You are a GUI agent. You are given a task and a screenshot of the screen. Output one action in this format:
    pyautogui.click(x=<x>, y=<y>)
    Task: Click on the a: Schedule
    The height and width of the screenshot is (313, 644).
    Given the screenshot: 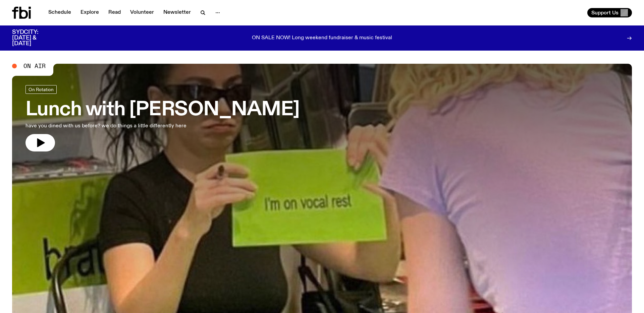 What is the action you would take?
    pyautogui.click(x=60, y=13)
    